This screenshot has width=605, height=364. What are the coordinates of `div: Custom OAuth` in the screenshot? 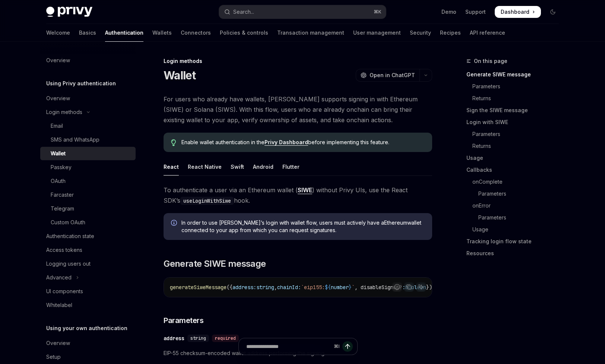 It's located at (68, 222).